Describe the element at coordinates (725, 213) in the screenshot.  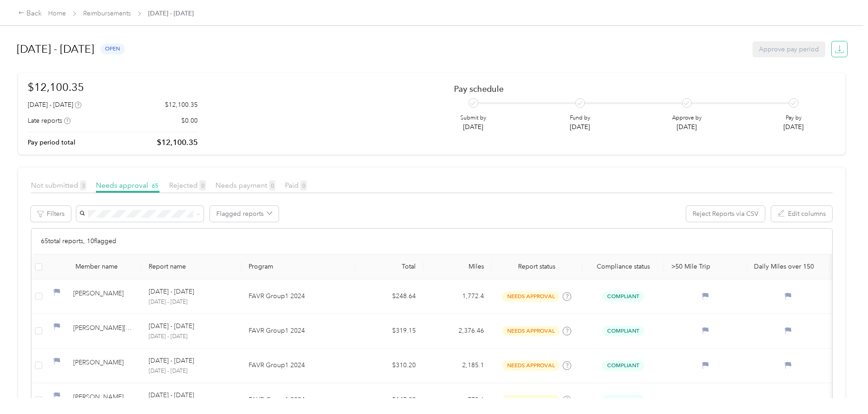
I see `button: Reject Reports via CSV` at that location.